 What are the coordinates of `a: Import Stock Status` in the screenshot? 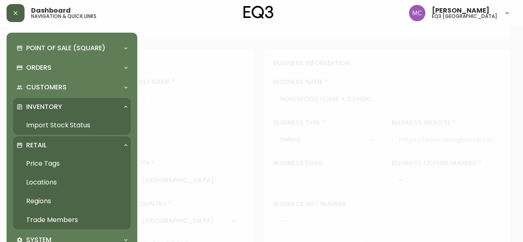 It's located at (72, 125).